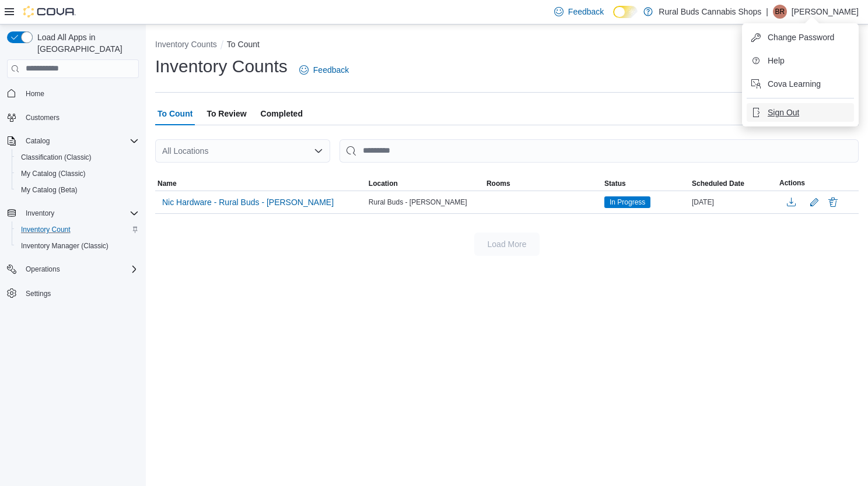  I want to click on span: To Review, so click(226, 113).